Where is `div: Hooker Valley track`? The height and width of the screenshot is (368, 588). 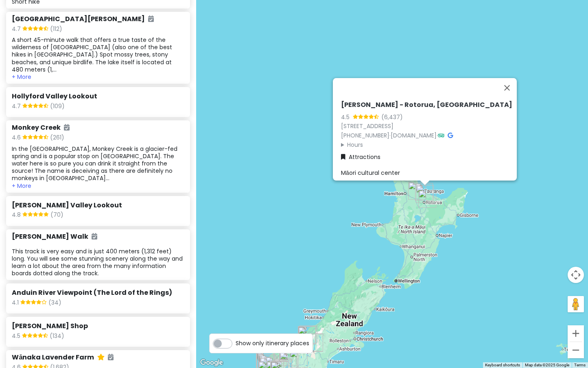 div: Hooker Valley track is located at coordinates (307, 335).